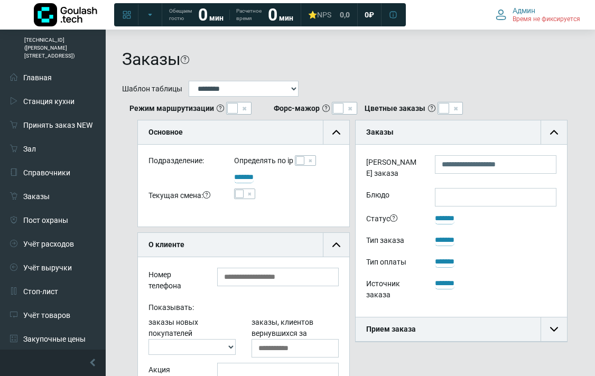 The height and width of the screenshot is (376, 595). Describe the element at coordinates (183, 163) in the screenshot. I see `div: Подразделение:` at that location.